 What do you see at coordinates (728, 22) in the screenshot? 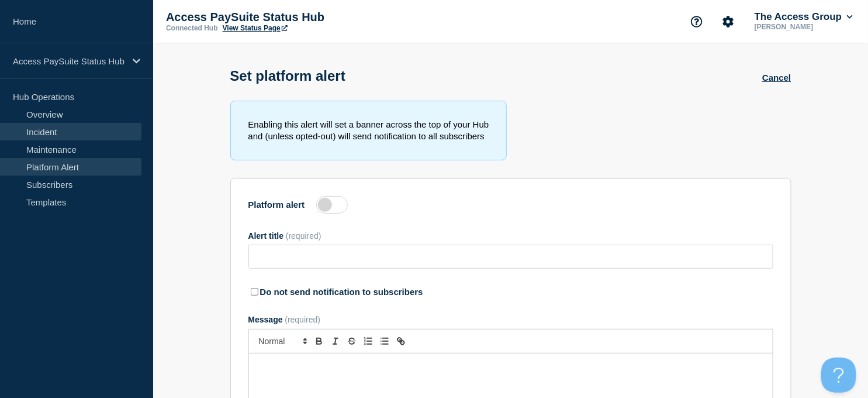
I see `button: Account settings` at bounding box center [728, 22].